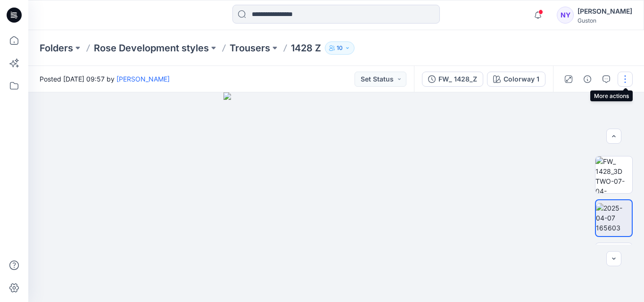 The image size is (644, 302). Describe the element at coordinates (56, 48) in the screenshot. I see `p: Folders` at that location.